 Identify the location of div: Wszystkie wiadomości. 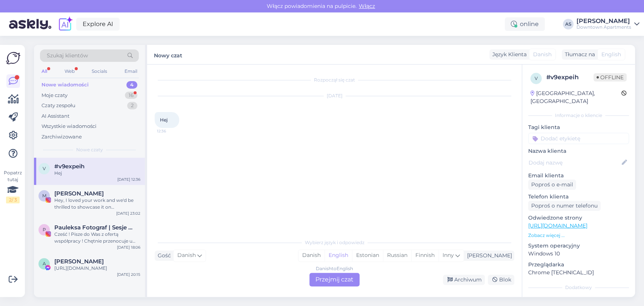
(69, 126).